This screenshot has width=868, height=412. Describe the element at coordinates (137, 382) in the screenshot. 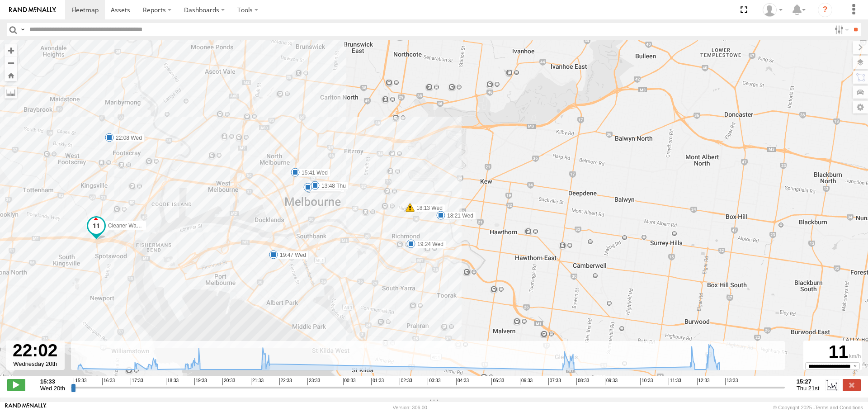

I see `span: 17:33` at that location.